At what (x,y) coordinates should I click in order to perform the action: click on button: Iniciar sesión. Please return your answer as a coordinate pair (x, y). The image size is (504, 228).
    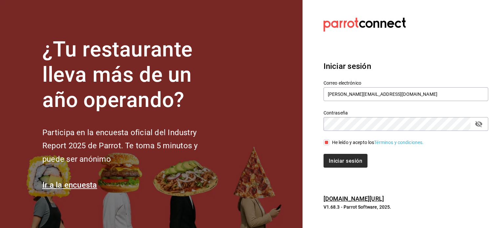
    Looking at the image, I should click on (346, 161).